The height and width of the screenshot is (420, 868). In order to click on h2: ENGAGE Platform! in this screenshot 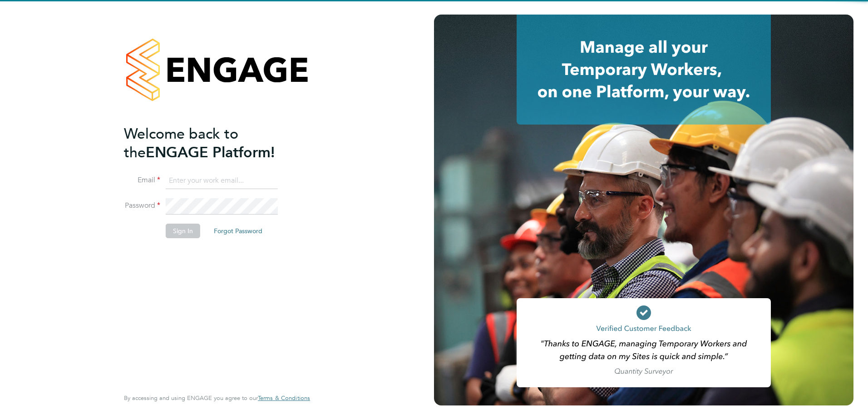, I will do `click(212, 143)`.